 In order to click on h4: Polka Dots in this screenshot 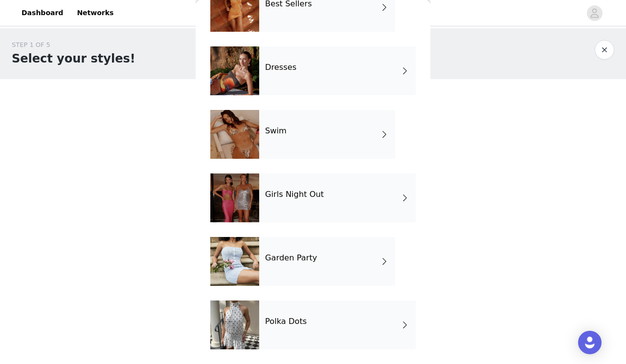, I will do `click(285, 322)`.